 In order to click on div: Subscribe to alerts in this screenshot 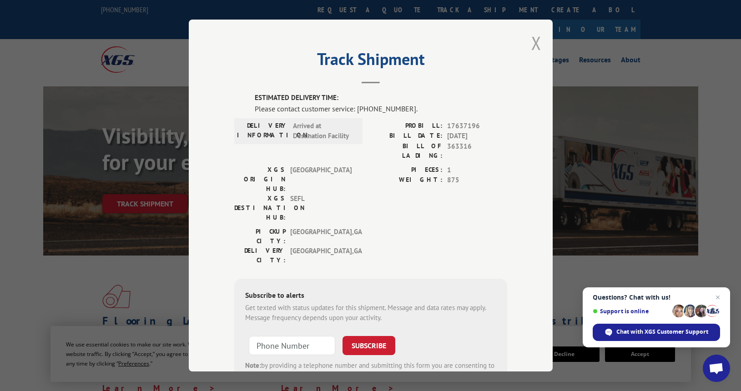, I will do `click(371, 296)`.